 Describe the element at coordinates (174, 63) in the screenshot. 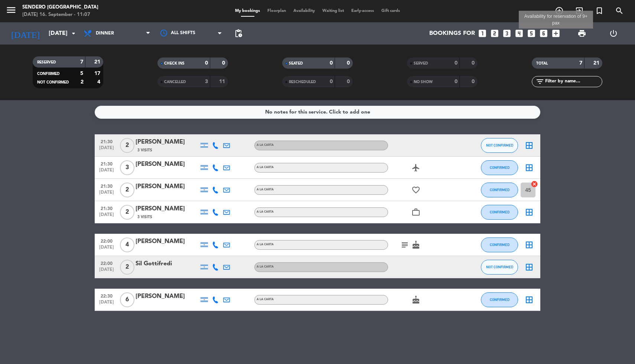

I see `span: CHECK INS` at that location.